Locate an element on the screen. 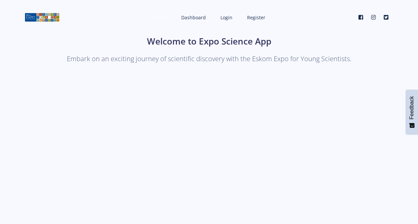 This screenshot has height=224, width=418. h1: Welcome to Expo Science App is located at coordinates (209, 41).